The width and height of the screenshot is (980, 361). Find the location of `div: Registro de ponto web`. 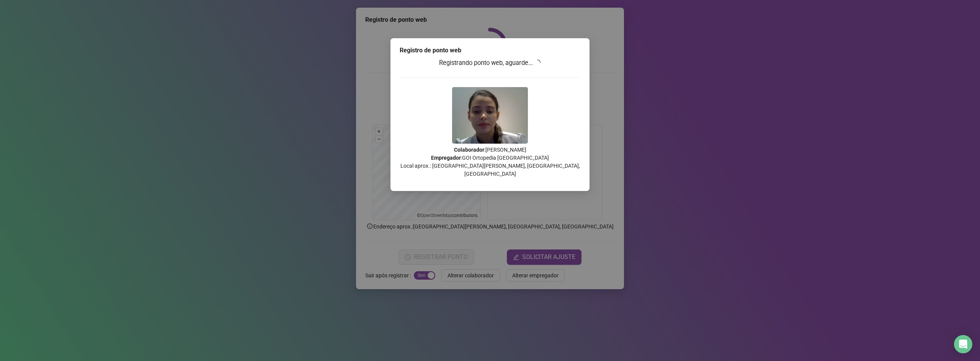

div: Registro de ponto web is located at coordinates (490, 50).